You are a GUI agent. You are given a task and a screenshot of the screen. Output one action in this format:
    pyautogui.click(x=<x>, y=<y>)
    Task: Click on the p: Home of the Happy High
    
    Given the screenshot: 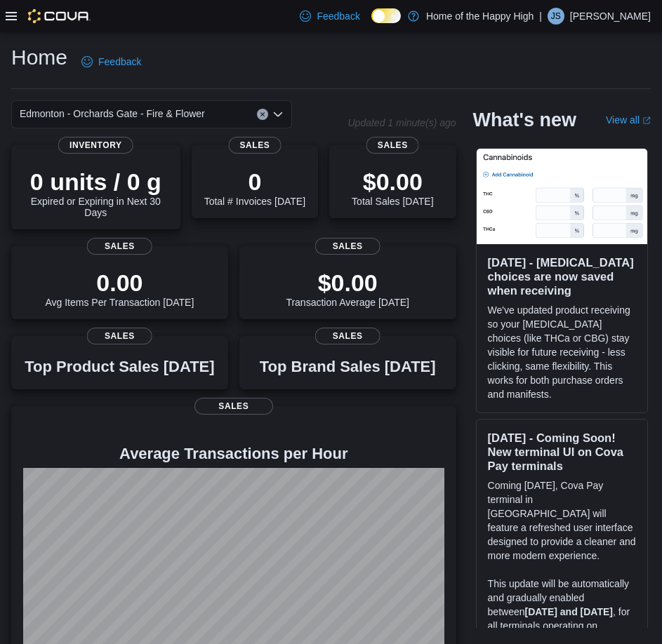 What is the action you would take?
    pyautogui.click(x=479, y=16)
    